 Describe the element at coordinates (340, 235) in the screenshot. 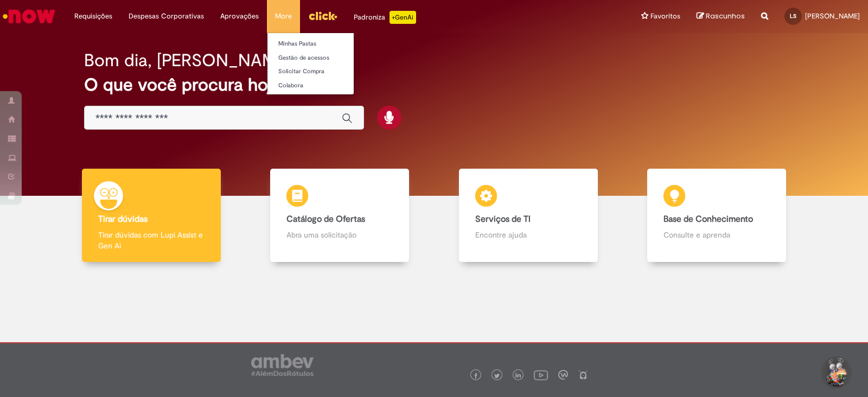

I see `p: Abra uma solicitação` at that location.